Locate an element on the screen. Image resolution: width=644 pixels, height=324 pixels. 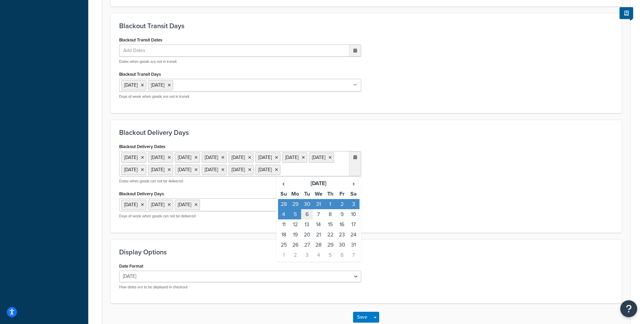
td: 13 is located at coordinates (307, 224).